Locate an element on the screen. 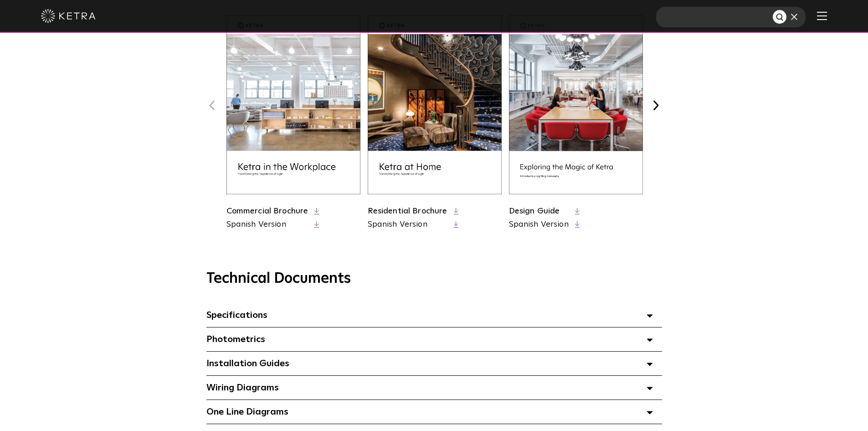 The width and height of the screenshot is (868, 431). a: Commercial Brochure is located at coordinates (267, 211).